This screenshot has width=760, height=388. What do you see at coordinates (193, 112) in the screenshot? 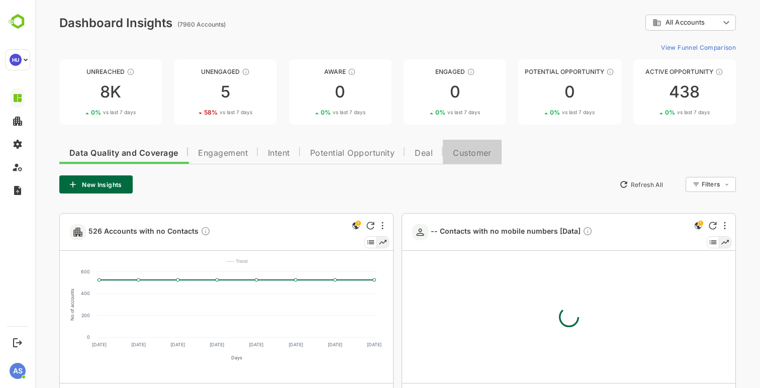
I see `div: 58 %` at bounding box center [193, 112].